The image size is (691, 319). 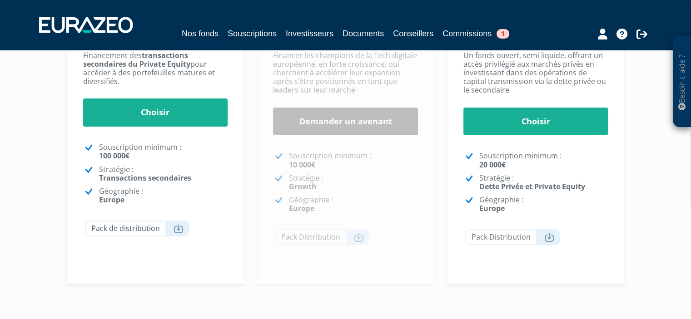 I want to click on p: Financer les champions de la Tech digitale européenne, en forte croissance, qui cherchent à accél..., so click(x=345, y=73).